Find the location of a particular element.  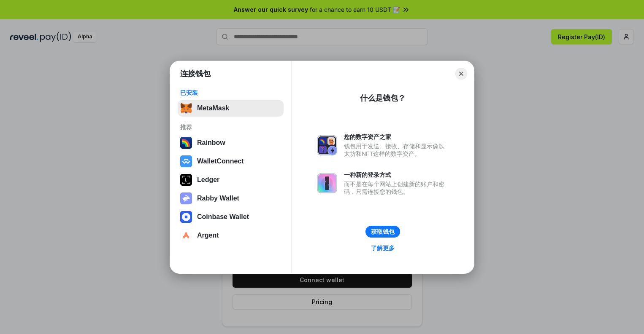

img: svg+xml,%3Csvg%20width%3D%22120%22%20height%3D%22120%22%20viewBox%3D%220%200%20120%20120%22%20fil... is located at coordinates (186, 143).